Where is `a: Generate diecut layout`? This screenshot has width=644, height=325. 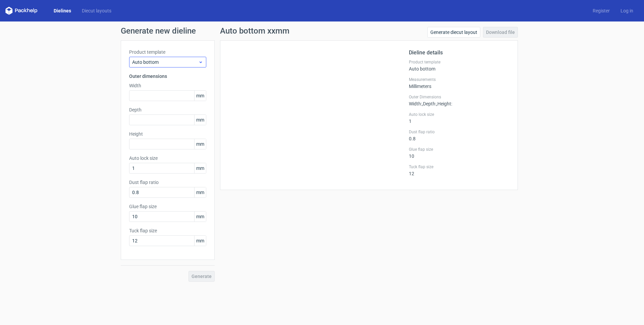
a: Generate diecut layout is located at coordinates (454, 32).